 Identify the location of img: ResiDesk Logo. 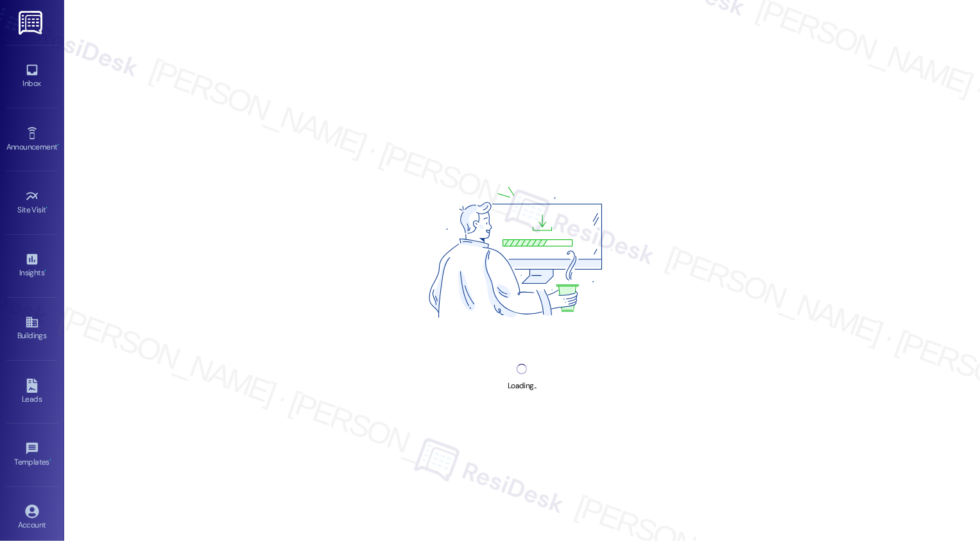
(32, 23).